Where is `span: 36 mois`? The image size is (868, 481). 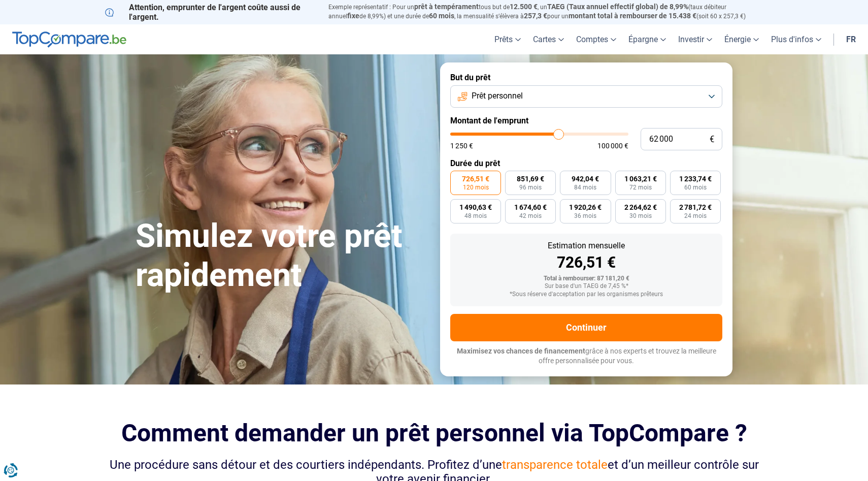 span: 36 mois is located at coordinates (585, 216).